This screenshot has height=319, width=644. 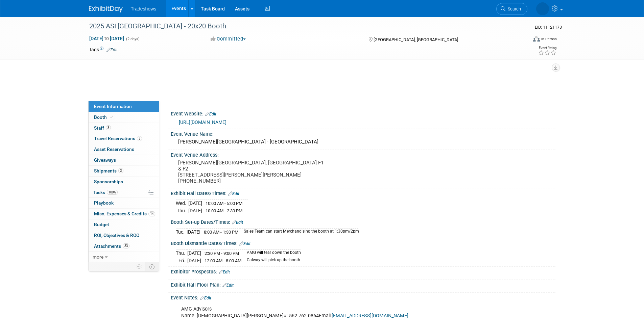 I want to click on span: 5, so click(x=140, y=139).